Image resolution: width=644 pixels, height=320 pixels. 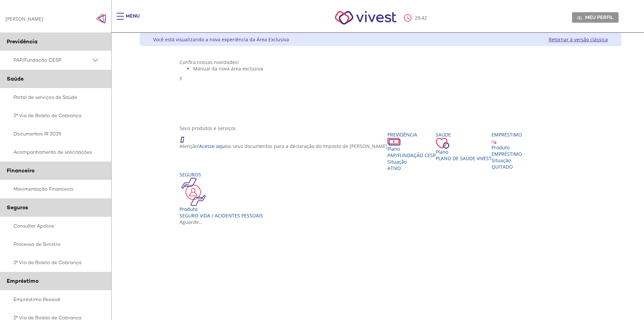 What do you see at coordinates (221, 39) in the screenshot?
I see `div: Você está visualizando a nova experiência da Área Exclusiva` at bounding box center [221, 39].